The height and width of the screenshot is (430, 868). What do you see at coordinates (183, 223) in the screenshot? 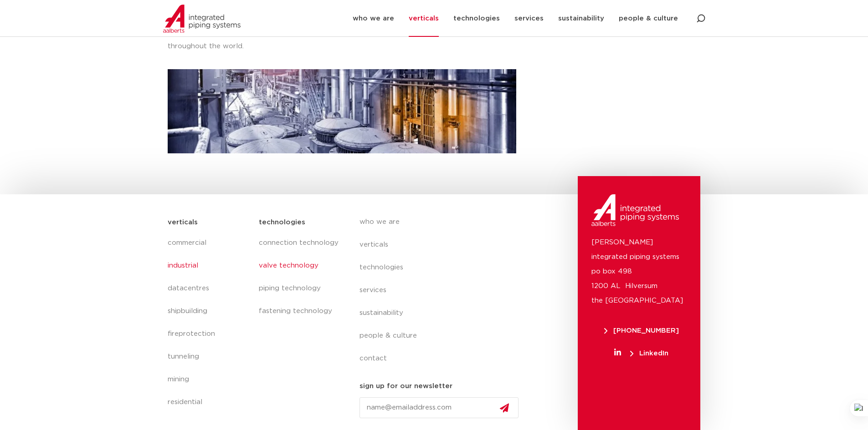
I see `h5: verticals` at bounding box center [183, 223].